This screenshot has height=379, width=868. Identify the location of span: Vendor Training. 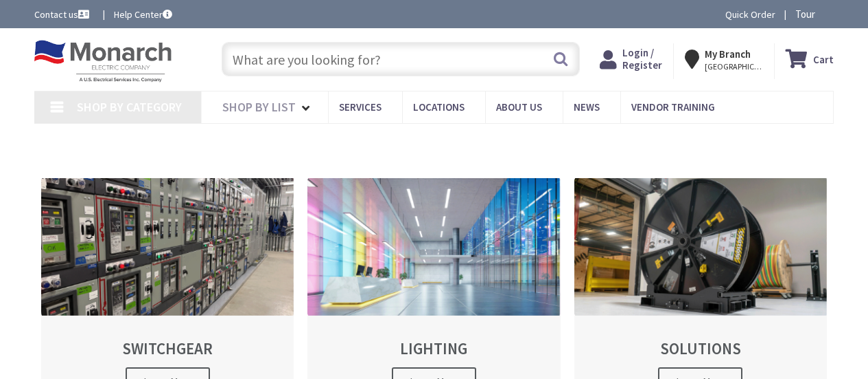
(674, 106).